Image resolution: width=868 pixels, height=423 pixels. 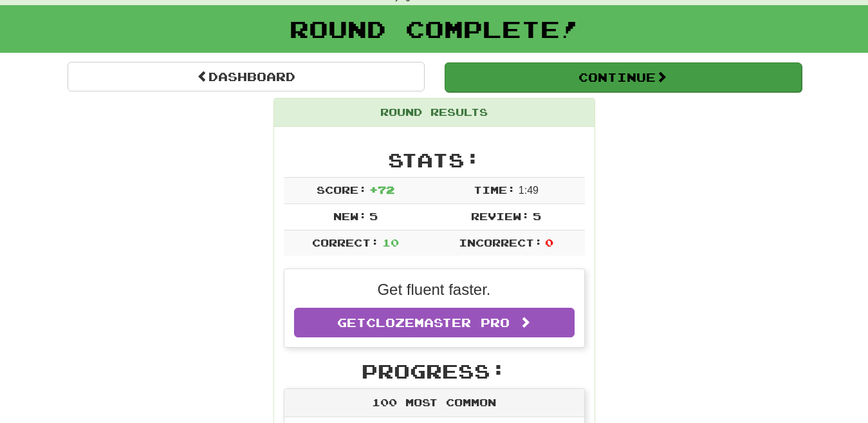 What do you see at coordinates (435, 160) in the screenshot?
I see `h2: Stats:` at bounding box center [435, 160].